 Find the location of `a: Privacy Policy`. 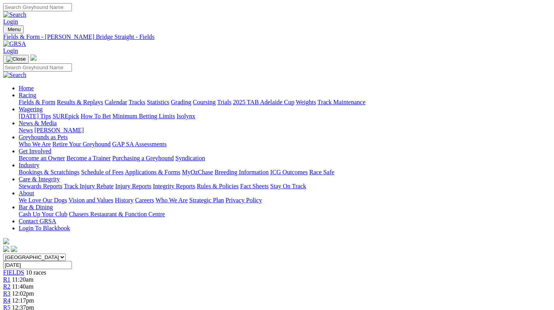

a: Privacy Policy is located at coordinates (244, 200).